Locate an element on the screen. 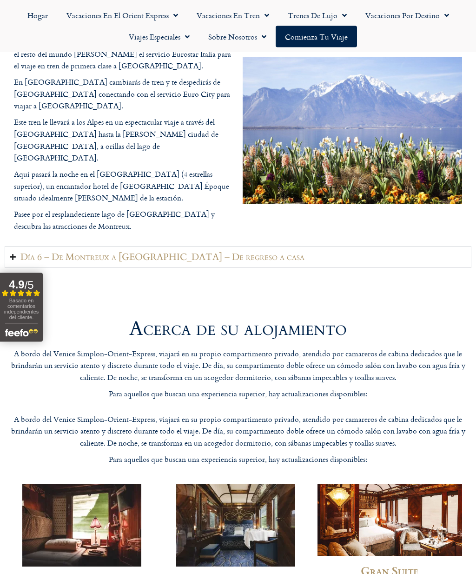  img: Lago de Ginebra desde Montreux is located at coordinates (352, 131).